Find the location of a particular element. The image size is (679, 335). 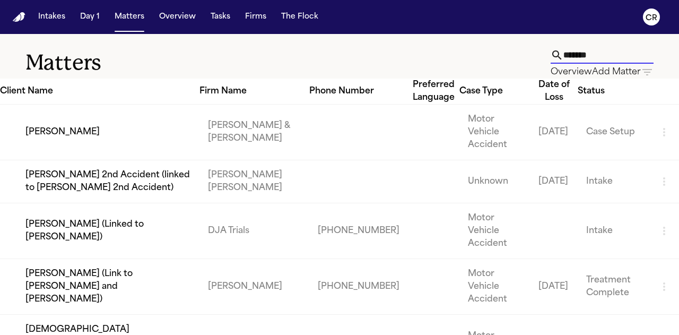

button: The Flock is located at coordinates (300, 17).